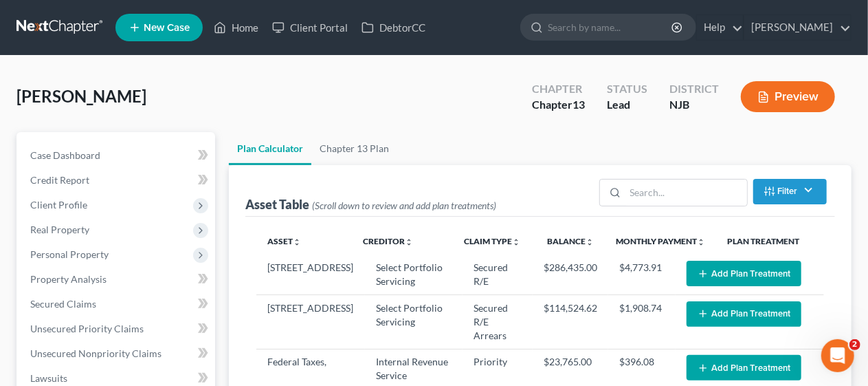  I want to click on td: Secured R/E, so click(498, 275).